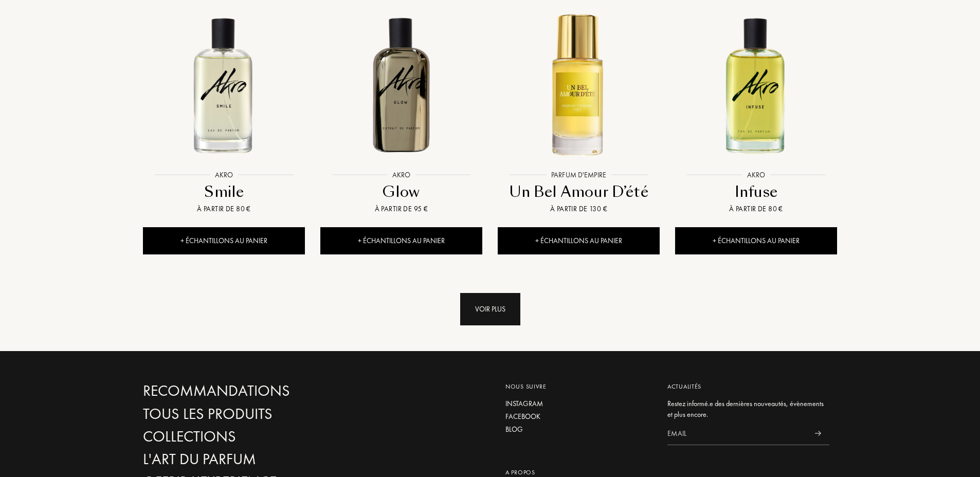  I want to click on a: Facebook, so click(578, 417).